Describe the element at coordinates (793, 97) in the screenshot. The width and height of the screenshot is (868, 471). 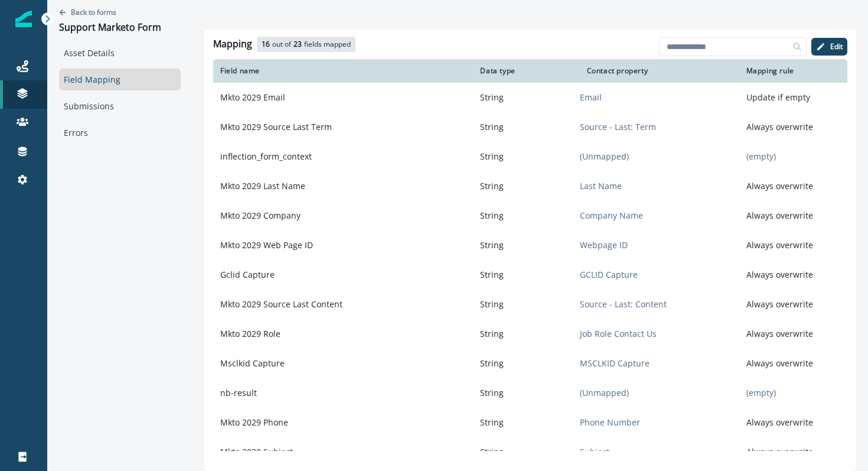
I see `p: Update if empty` at that location.